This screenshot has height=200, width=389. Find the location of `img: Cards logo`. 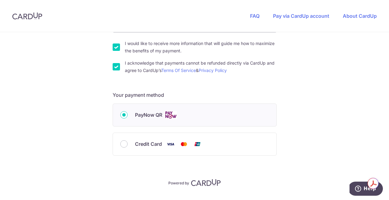

img: Cards logo is located at coordinates (171, 115).